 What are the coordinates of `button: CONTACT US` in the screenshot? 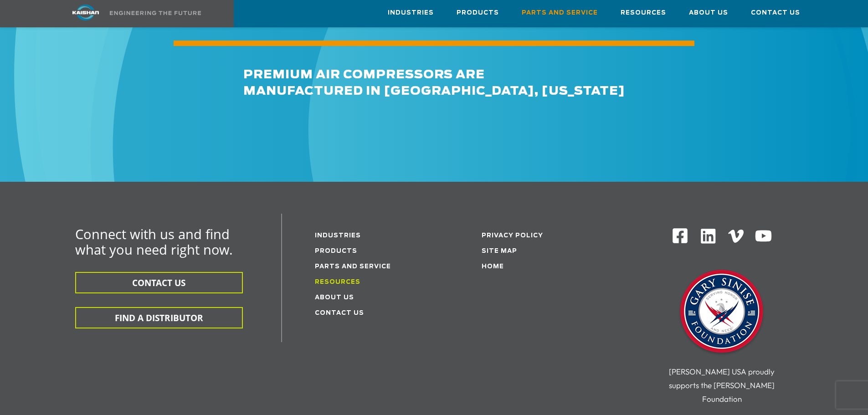 It's located at (159, 282).